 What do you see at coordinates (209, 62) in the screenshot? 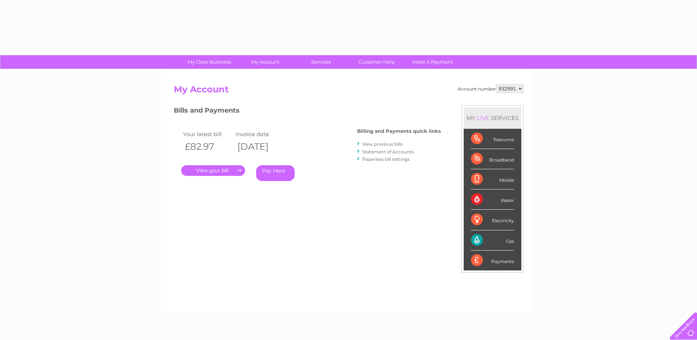
I see `a: My Clear Business` at bounding box center [209, 62].